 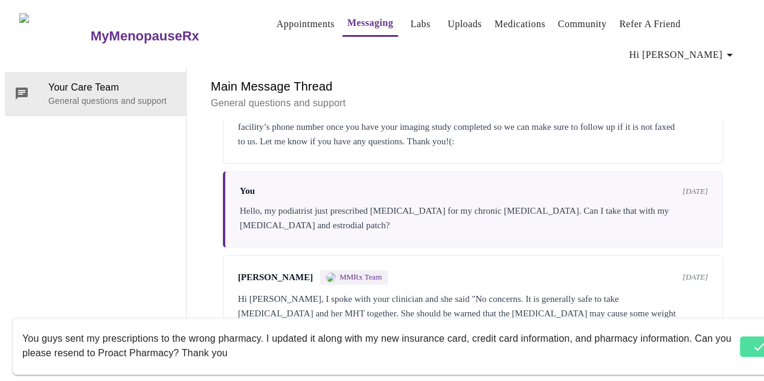 What do you see at coordinates (361, 277) in the screenshot?
I see `span: MMRx Team` at bounding box center [361, 277].